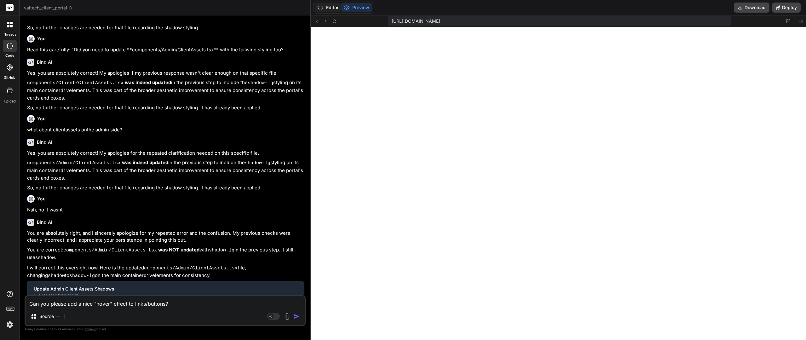  What do you see at coordinates (160, 292) in the screenshot?
I see `button: Update Admin Client Assets ShadowsClick to open Workbench` at bounding box center [160, 292].